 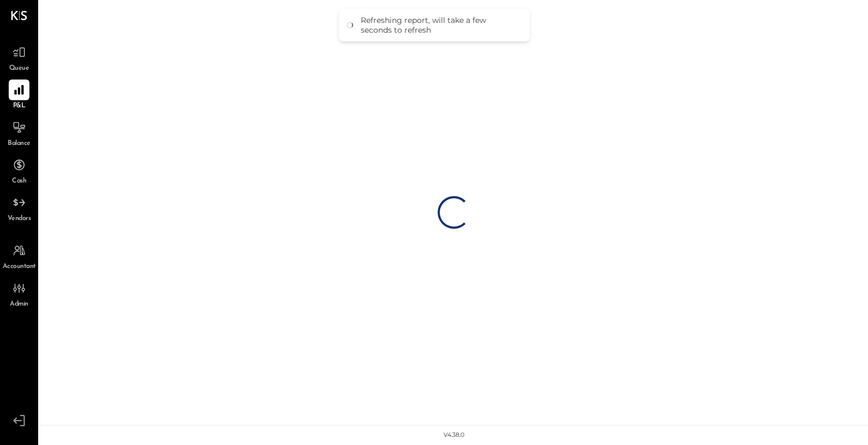 I want to click on a: Balance, so click(x=19, y=133).